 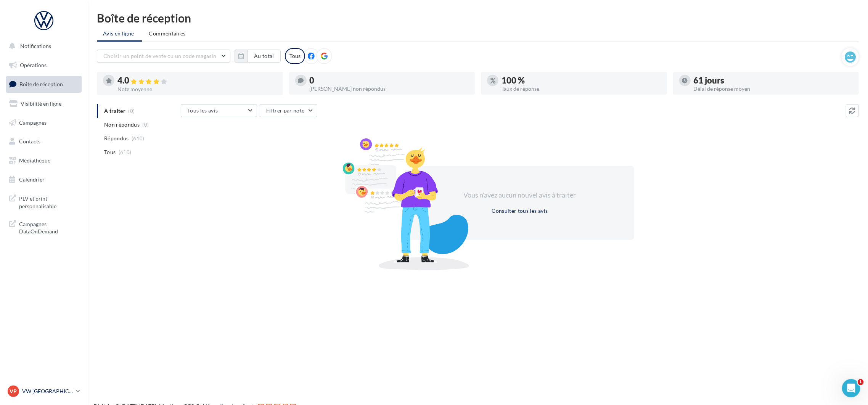 I want to click on span: Tous, so click(x=110, y=152).